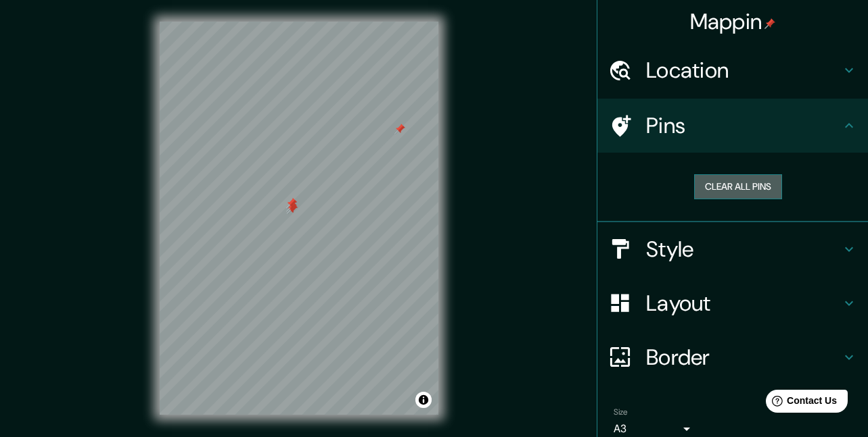 The height and width of the screenshot is (437, 868). What do you see at coordinates (770, 23) in the screenshot?
I see `img: pin-icon.png` at bounding box center [770, 23].